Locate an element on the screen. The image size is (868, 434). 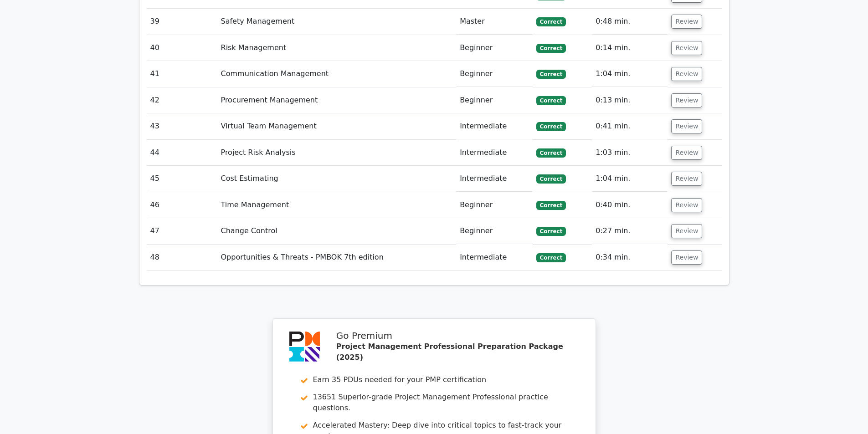
td: 40 is located at coordinates (182, 48).